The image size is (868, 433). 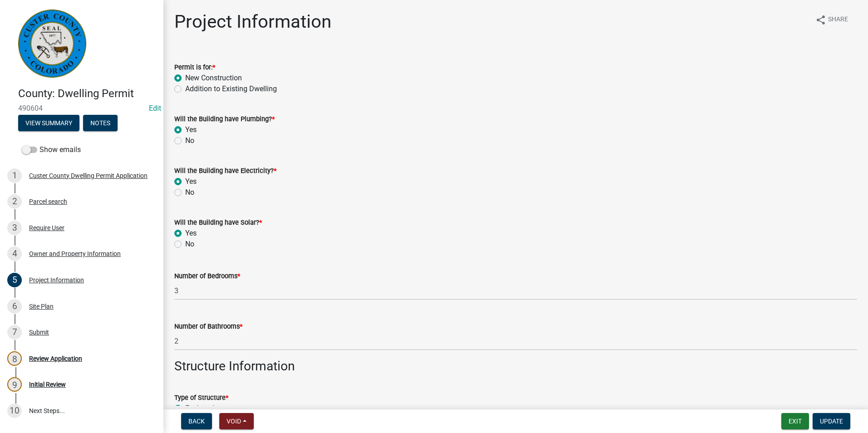 I want to click on span: Back, so click(x=196, y=421).